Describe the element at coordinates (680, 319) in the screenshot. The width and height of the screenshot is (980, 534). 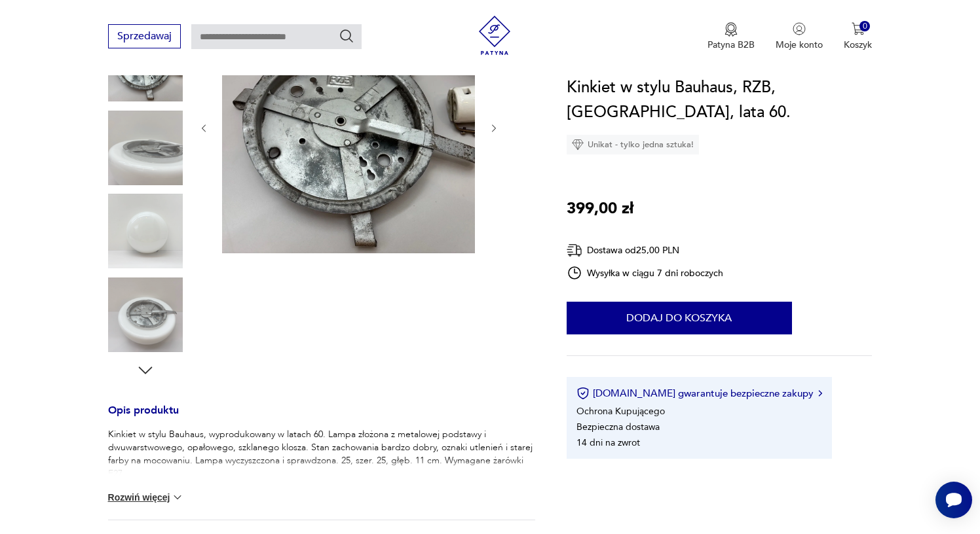
I see `button: Dodaj do koszyka` at that location.